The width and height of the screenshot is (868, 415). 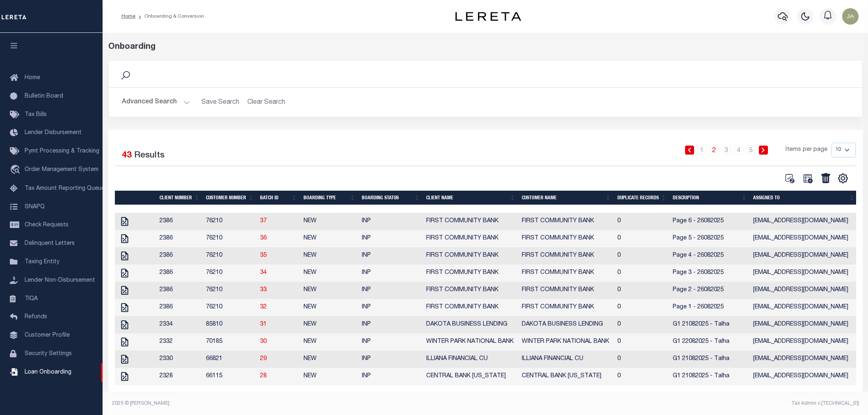 I want to click on span: Security Settings, so click(x=48, y=354).